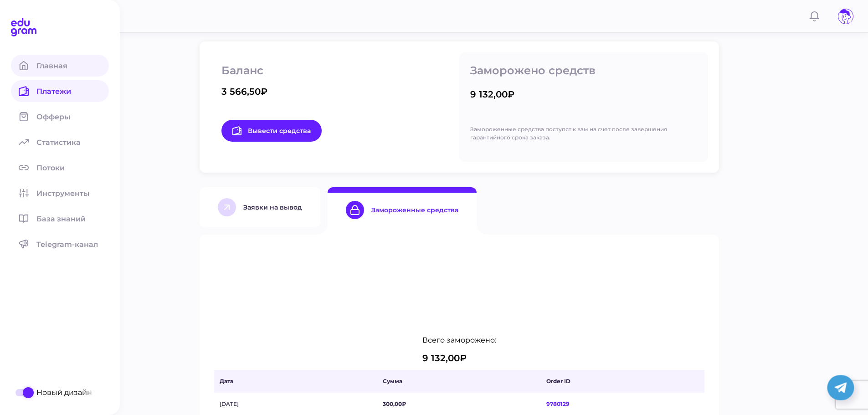  What do you see at coordinates (56, 168) in the screenshot?
I see `span: Потоки` at bounding box center [56, 168].